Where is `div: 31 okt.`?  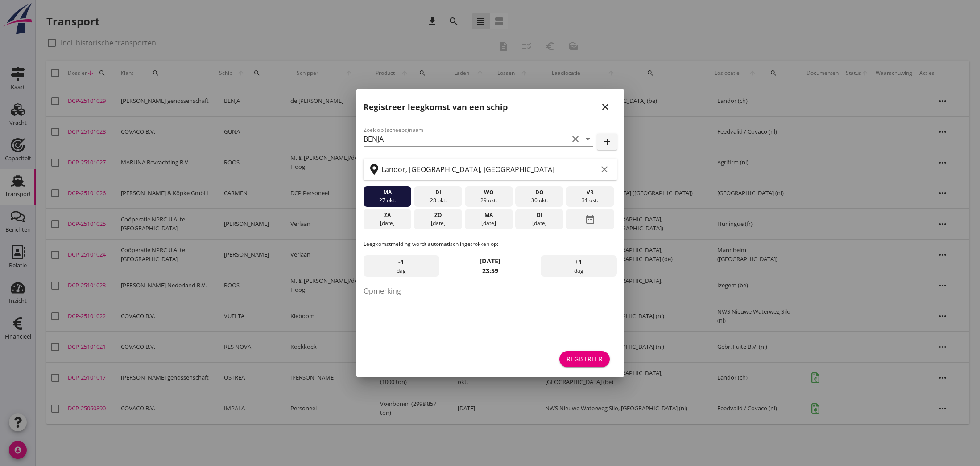
div: 31 okt. is located at coordinates (590, 201).